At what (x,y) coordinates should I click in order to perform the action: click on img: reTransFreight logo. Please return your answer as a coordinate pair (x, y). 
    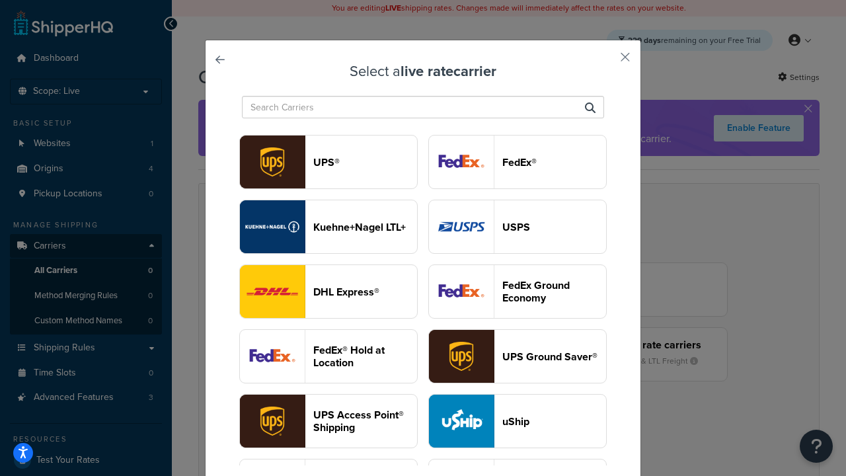
    Looking at the image, I should click on (272, 227).